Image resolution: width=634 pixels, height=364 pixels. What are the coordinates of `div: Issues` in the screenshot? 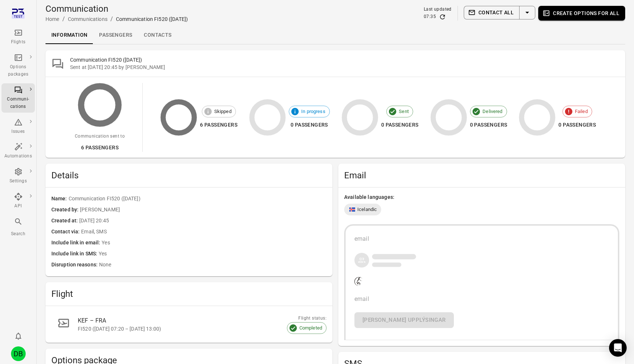 It's located at (18, 132).